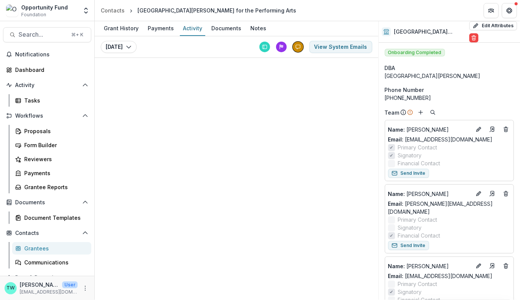  I want to click on p: Team, so click(392, 112).